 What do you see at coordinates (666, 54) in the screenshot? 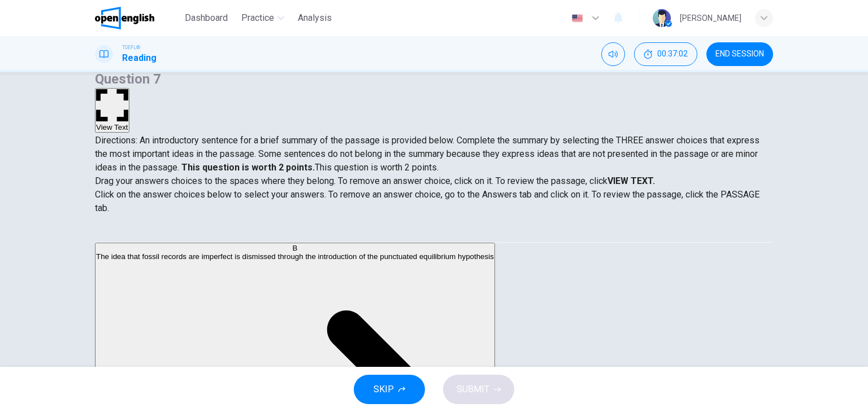
I see `button: 00:37:02` at bounding box center [666, 54].